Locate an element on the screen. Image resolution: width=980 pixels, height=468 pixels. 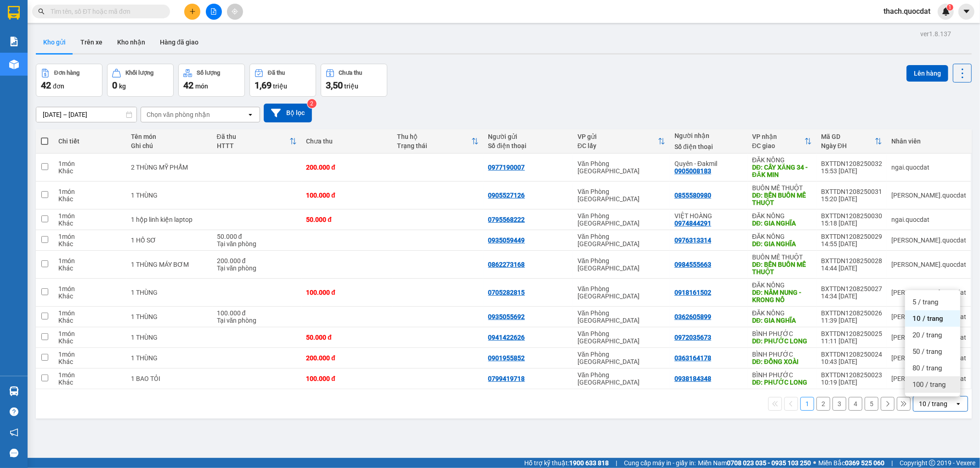
button: Kho nhận is located at coordinates (131, 42).